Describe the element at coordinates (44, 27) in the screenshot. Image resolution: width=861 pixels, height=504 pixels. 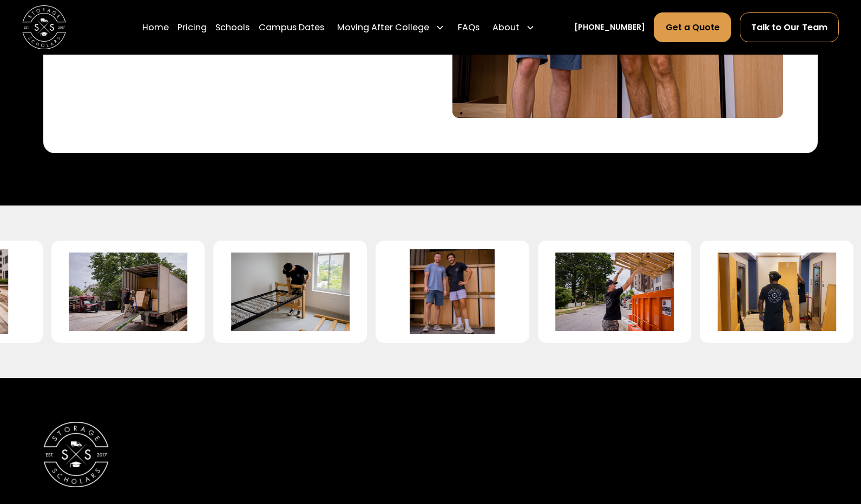
I see `a: home` at that location.